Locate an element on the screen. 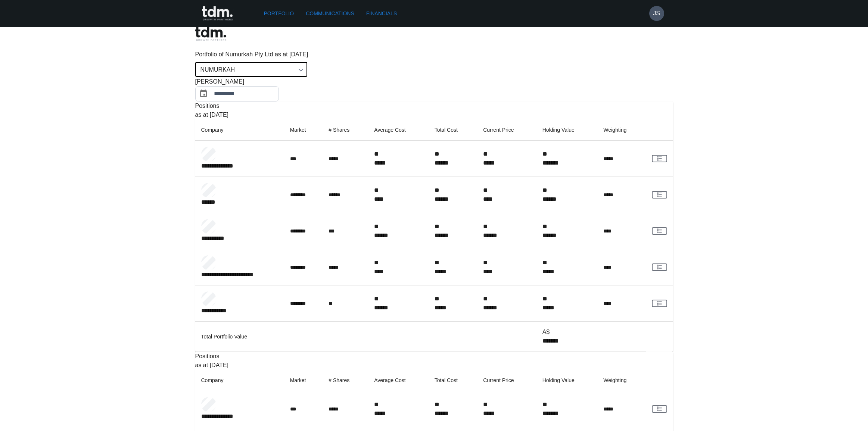 This screenshot has width=868, height=431. td: Total Portfolio Value is located at coordinates (366, 337).